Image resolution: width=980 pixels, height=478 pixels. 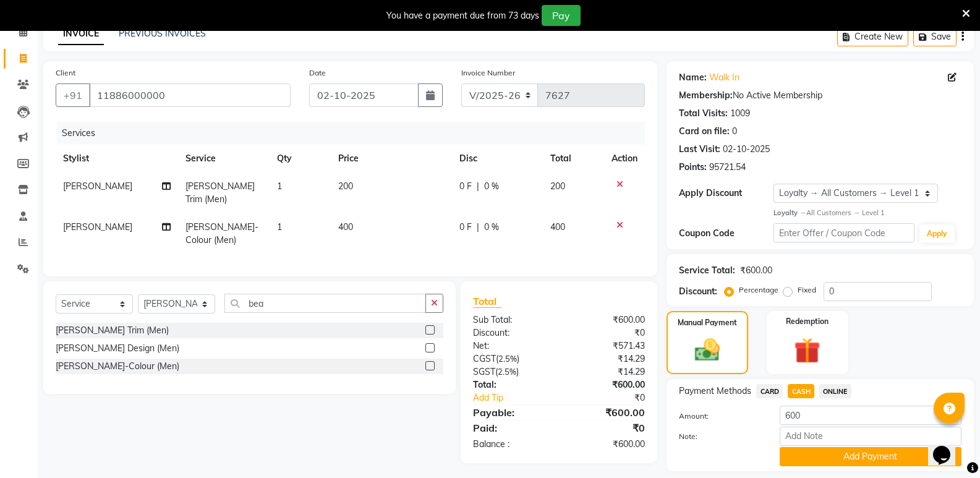 I want to click on span: CASH, so click(x=801, y=391).